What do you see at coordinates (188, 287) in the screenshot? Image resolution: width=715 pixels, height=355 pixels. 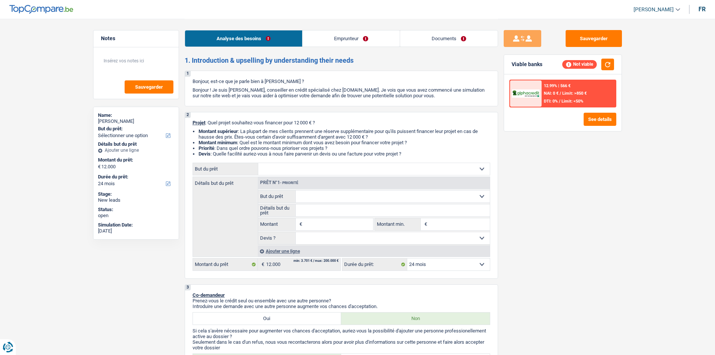 I see `div: 3` at bounding box center [188, 287].